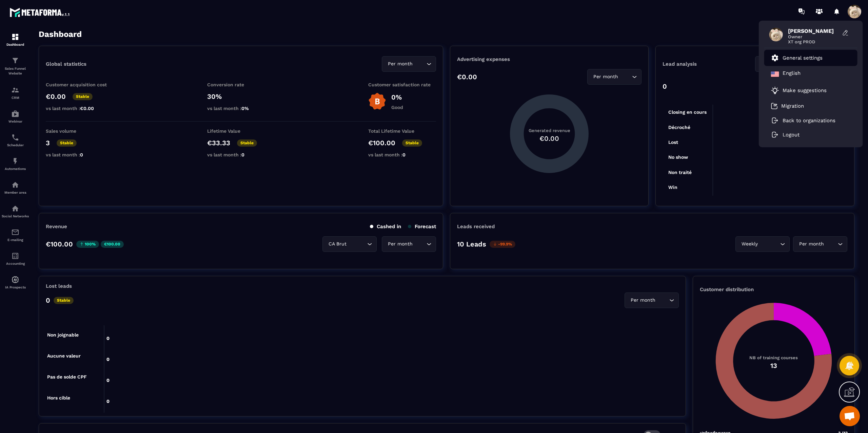 The width and height of the screenshot is (868, 433). Describe the element at coordinates (15, 45) in the screenshot. I see `p: Dashboard` at that location.